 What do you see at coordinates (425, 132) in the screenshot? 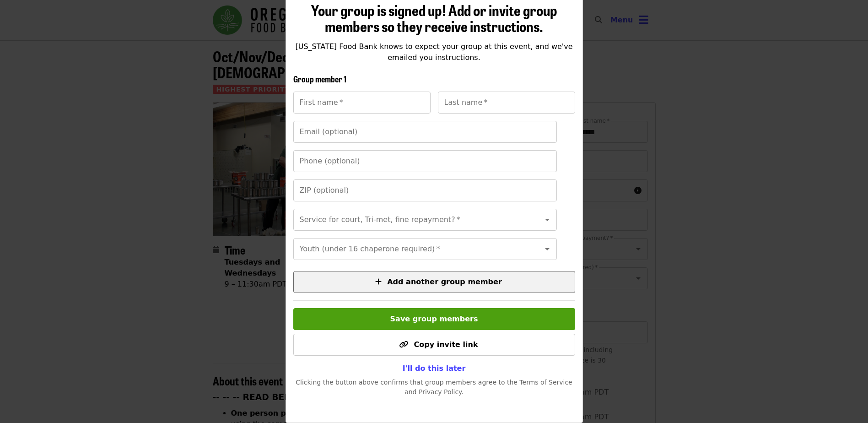
I see `input: Email (optional)` at bounding box center [425, 132].